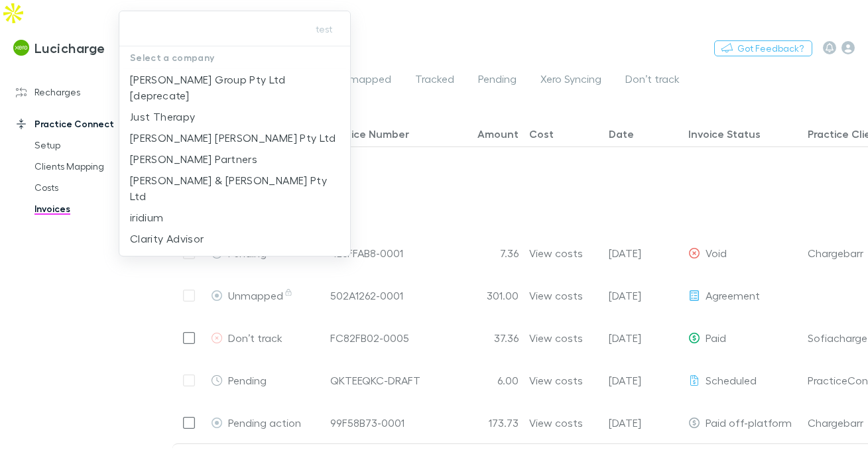 The image size is (868, 454). What do you see at coordinates (235, 58) in the screenshot?
I see `p: Select a company` at bounding box center [235, 58].